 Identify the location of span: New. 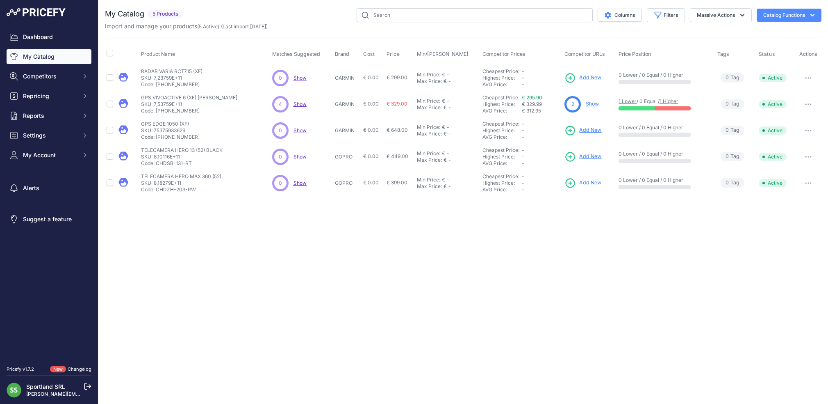
(58, 369).